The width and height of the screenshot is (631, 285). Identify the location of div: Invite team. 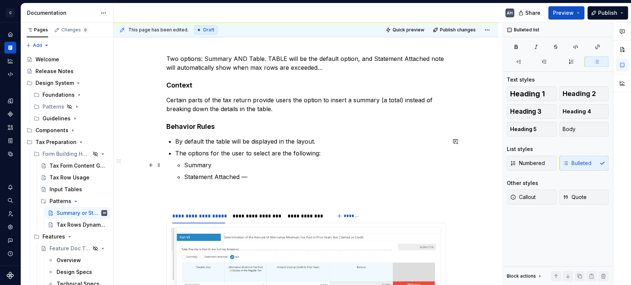
(10, 214).